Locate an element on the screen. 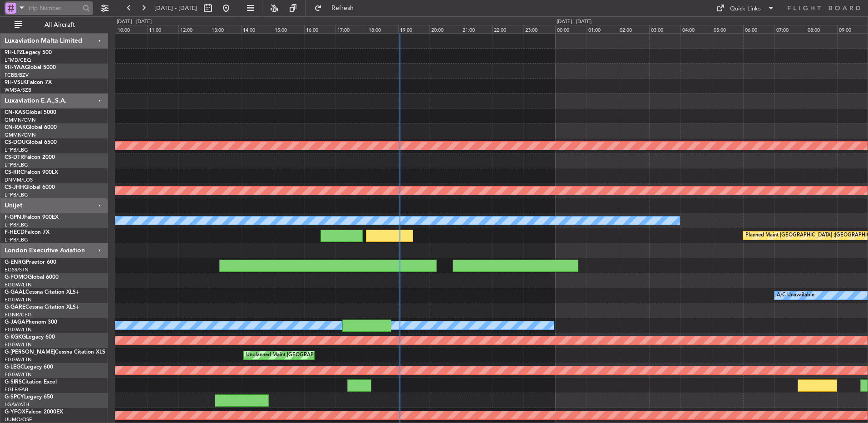 Image resolution: width=868 pixels, height=423 pixels. span: 9H-YAA is located at coordinates (14, 68).